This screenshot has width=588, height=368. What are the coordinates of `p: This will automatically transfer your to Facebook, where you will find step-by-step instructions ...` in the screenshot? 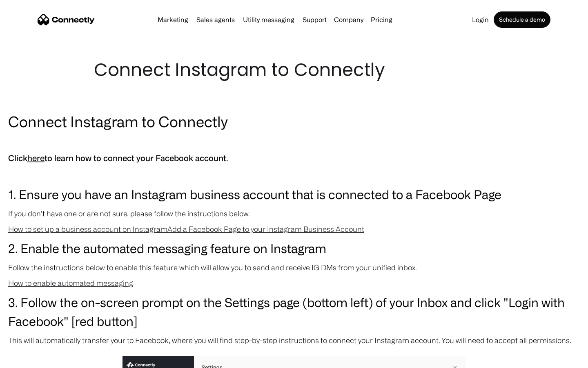 It's located at (294, 340).